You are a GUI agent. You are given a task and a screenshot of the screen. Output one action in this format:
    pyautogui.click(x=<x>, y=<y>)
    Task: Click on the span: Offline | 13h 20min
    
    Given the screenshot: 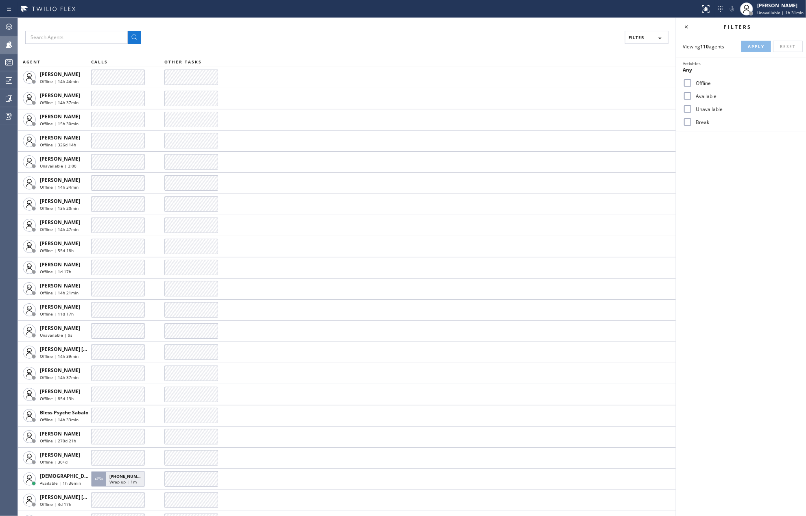 What is the action you would take?
    pyautogui.click(x=59, y=208)
    